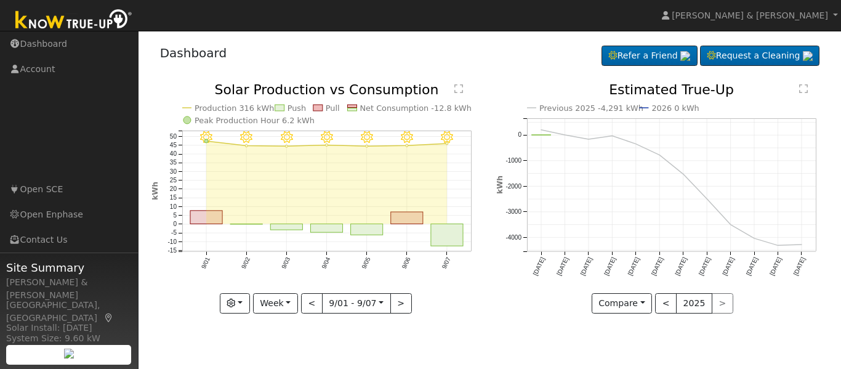 This screenshot has width=841, height=369. Describe the element at coordinates (69, 267) in the screenshot. I see `span: Site Summary` at that location.